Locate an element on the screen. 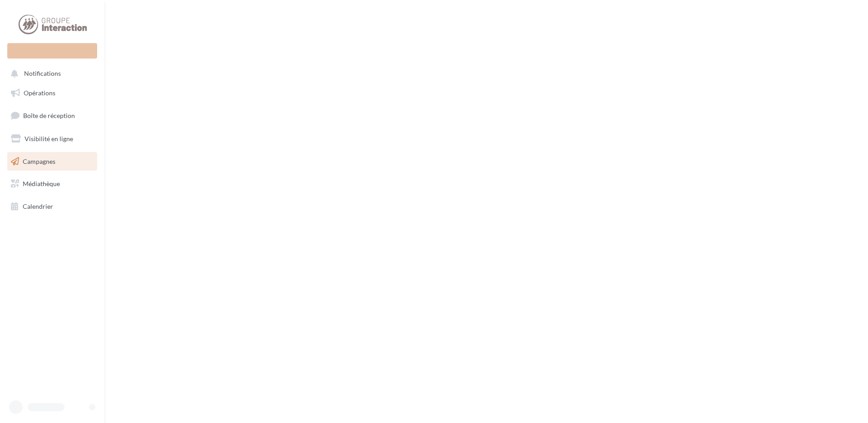 The image size is (868, 423). span: Boîte de réception is located at coordinates (49, 116).